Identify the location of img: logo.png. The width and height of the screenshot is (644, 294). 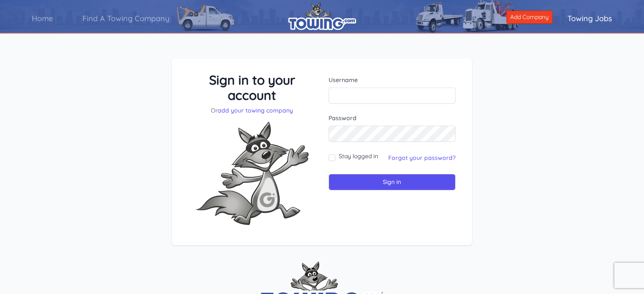
(322, 16).